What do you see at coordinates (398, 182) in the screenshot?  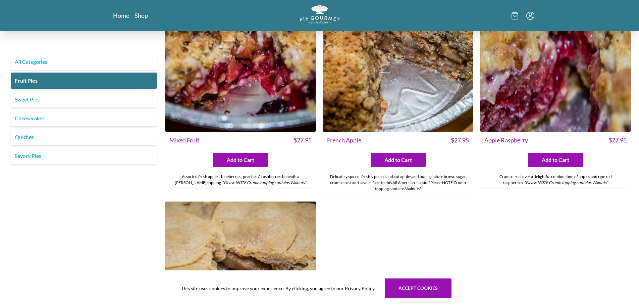 I see `div: Delicately spiced, freshly peeled and cut apples and our signature brown sugar crumb crust add sa...` at bounding box center [398, 182].